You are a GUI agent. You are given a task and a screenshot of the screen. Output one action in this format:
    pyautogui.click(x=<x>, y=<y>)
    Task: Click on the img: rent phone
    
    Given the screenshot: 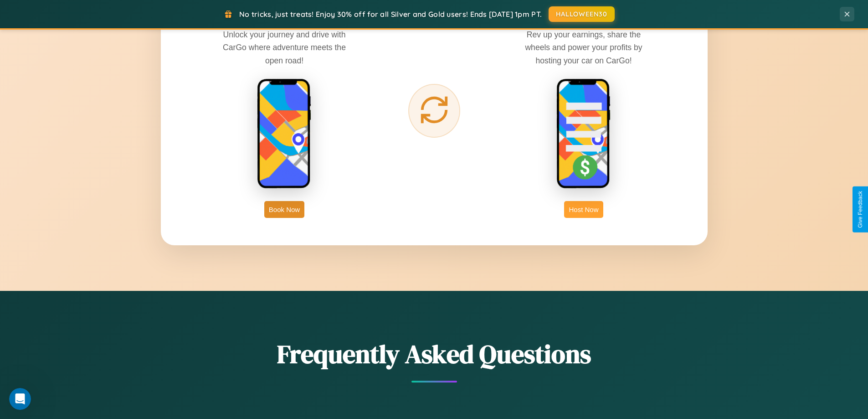 What is the action you would take?
    pyautogui.click(x=284, y=134)
    